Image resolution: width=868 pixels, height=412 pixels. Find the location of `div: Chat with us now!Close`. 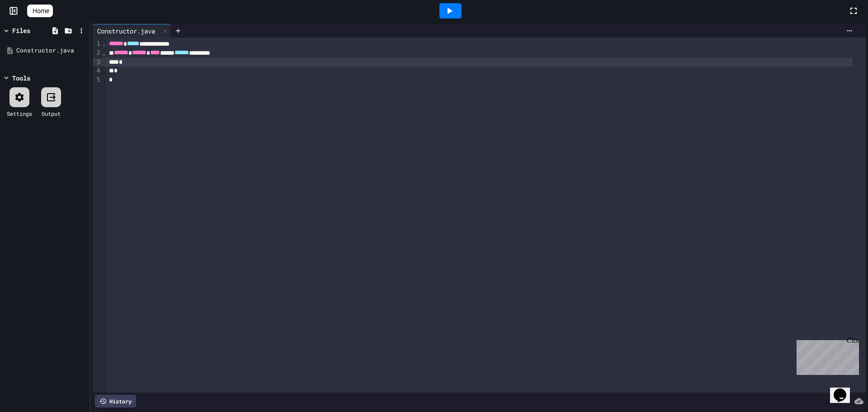

div: Chat with us now!Close is located at coordinates (33, 30).